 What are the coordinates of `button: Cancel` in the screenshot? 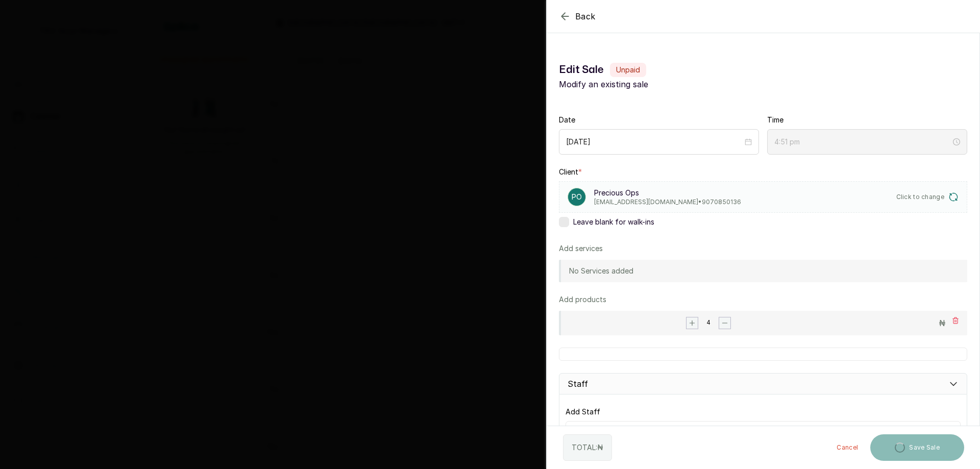 It's located at (848, 447).